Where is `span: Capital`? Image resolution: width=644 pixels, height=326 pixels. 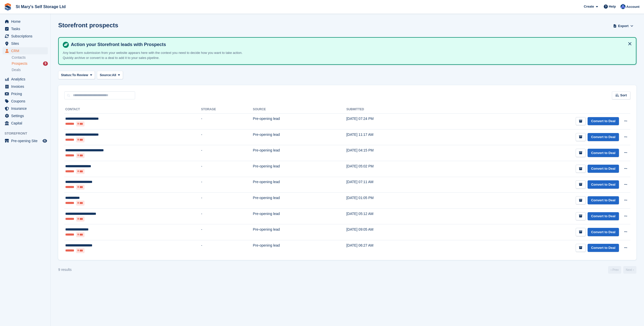
span: Capital is located at coordinates (27, 123).